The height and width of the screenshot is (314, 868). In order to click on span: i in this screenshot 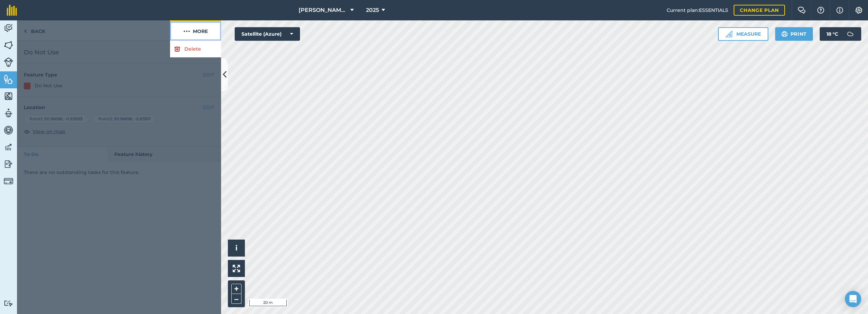, I will do `click(236, 248)`.